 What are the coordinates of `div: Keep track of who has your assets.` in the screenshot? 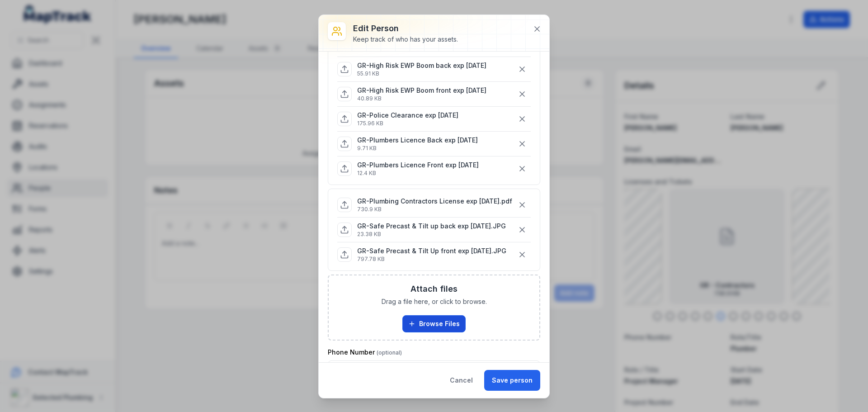 It's located at (406, 39).